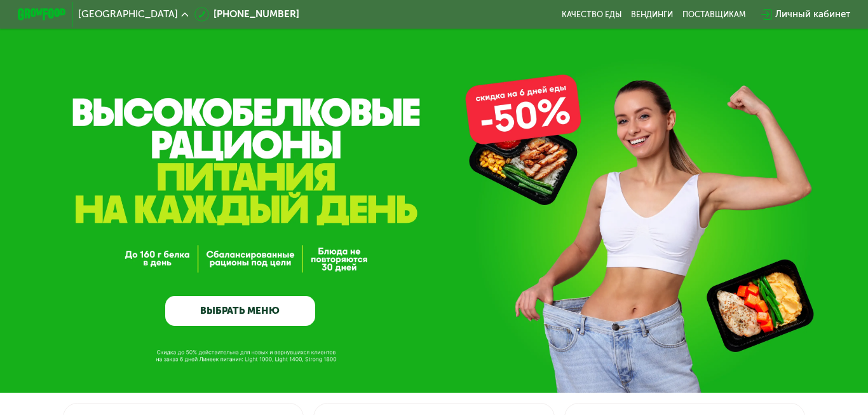 This screenshot has height=415, width=868. What do you see at coordinates (592, 14) in the screenshot?
I see `a: Качество еды` at bounding box center [592, 14].